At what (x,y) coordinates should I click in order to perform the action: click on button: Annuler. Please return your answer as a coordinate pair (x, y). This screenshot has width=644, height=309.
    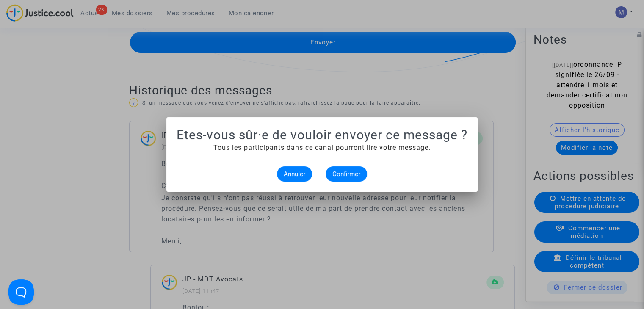
    Looking at the image, I should click on (294, 173).